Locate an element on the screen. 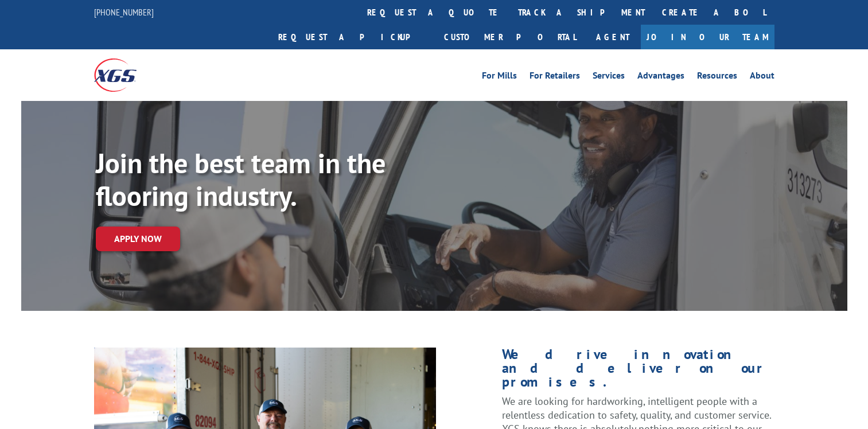 This screenshot has width=868, height=429. a: Resources is located at coordinates (717, 77).